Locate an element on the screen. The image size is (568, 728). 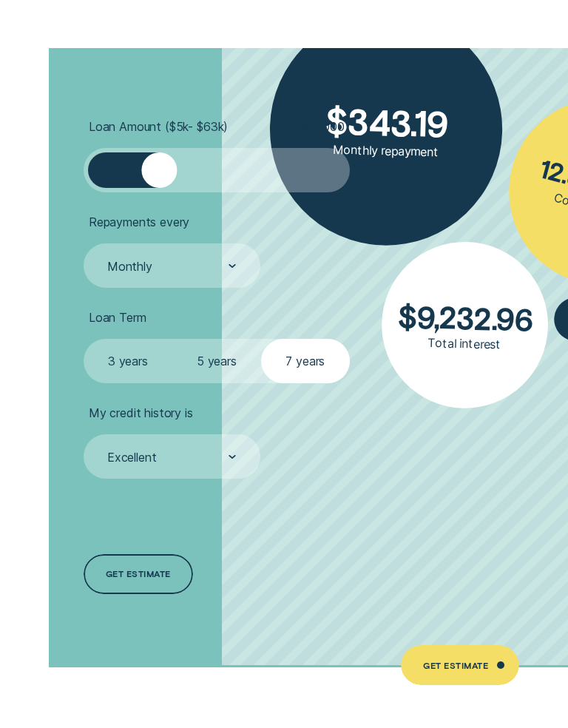
label: 3 years is located at coordinates (127, 361).